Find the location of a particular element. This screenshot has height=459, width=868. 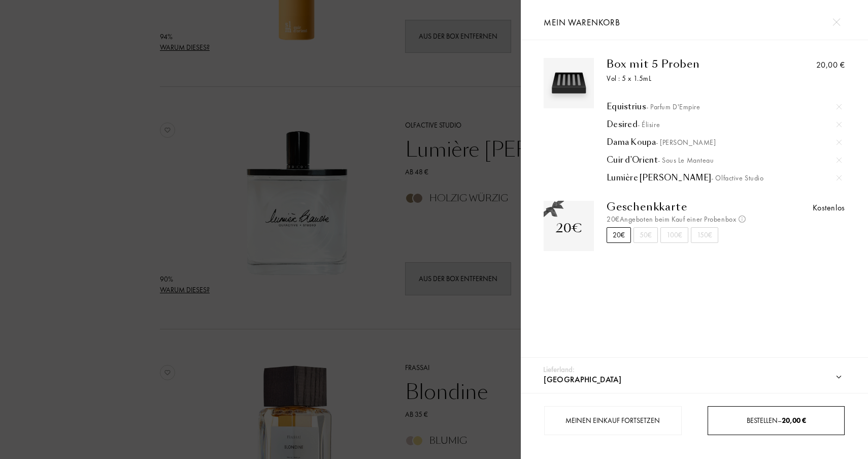

img: gift_n.png is located at coordinates (554, 209).